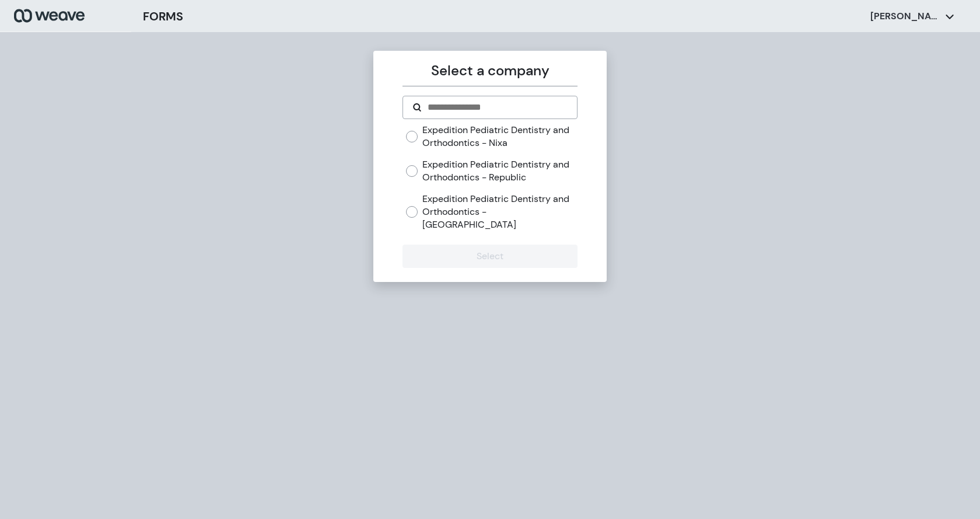 The image size is (980, 519). I want to click on label: Expedition Pediatric Dentistry and Orthodontics - Republic, so click(500, 171).